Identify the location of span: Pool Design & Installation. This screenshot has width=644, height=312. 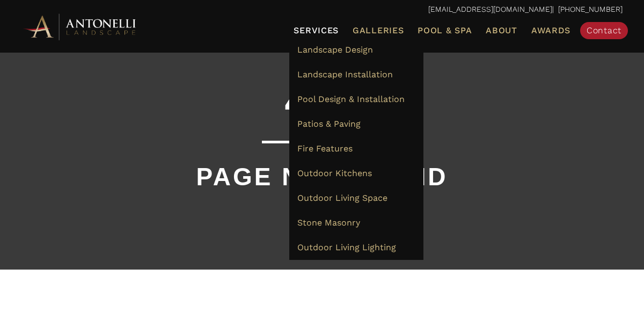
(351, 99).